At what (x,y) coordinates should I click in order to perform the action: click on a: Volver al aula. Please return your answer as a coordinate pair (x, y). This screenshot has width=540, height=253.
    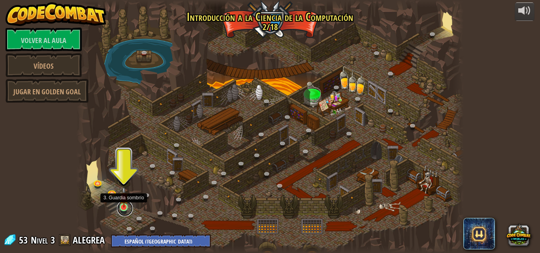
    Looking at the image, I should click on (43, 40).